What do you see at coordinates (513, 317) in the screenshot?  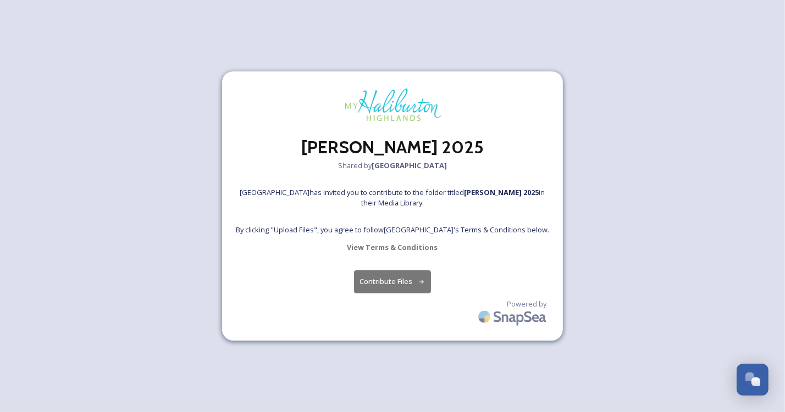 I see `img: SnapSea Logo` at bounding box center [513, 317].